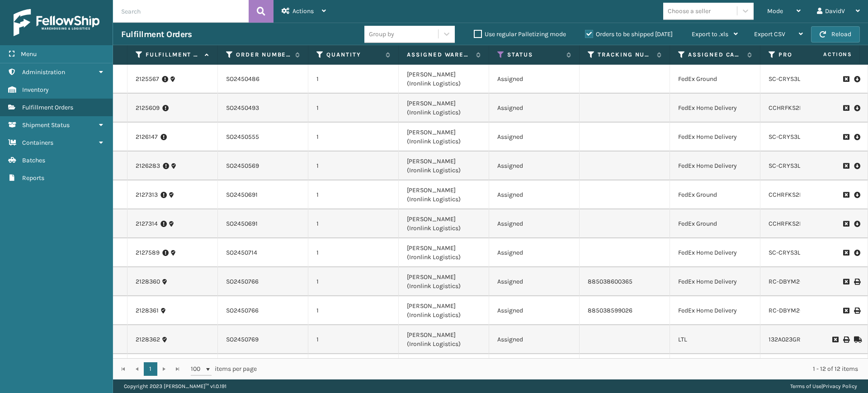 This screenshot has width=868, height=393. Describe the element at coordinates (564, 369) in the screenshot. I see `div: 1 - 12 of 12 items` at that location.